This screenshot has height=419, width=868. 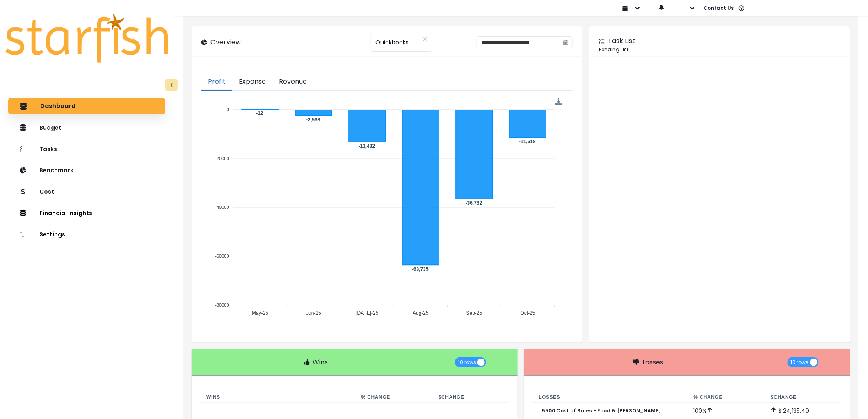 I want to click on p: Pending List, so click(x=720, y=50).